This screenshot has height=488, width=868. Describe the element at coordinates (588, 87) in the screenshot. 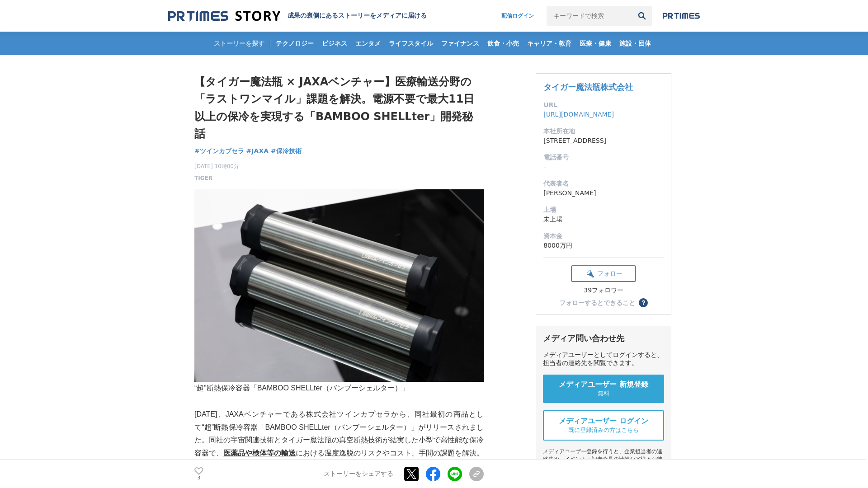

I see `a: タイガー魔法瓶株式会社` at that location.